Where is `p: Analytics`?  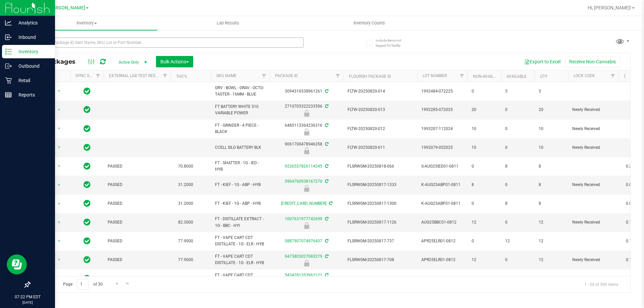
p: Analytics is located at coordinates (32, 23).